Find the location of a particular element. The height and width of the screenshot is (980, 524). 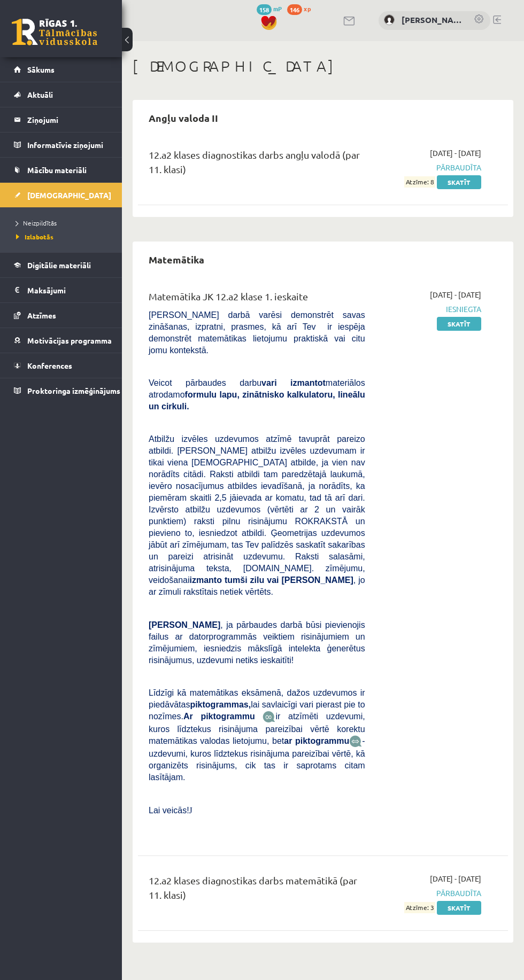

span: Veicot pārbaudes darbu materiālos atrodamo is located at coordinates (256, 394).